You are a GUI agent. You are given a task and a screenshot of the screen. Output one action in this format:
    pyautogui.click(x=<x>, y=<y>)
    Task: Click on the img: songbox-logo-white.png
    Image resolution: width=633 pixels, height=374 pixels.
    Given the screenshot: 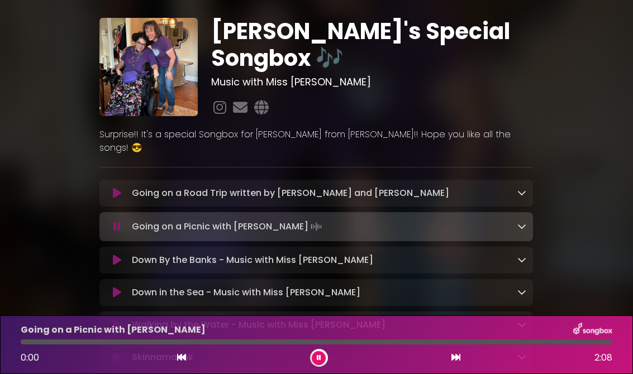 What is the action you would take?
    pyautogui.click(x=593, y=330)
    